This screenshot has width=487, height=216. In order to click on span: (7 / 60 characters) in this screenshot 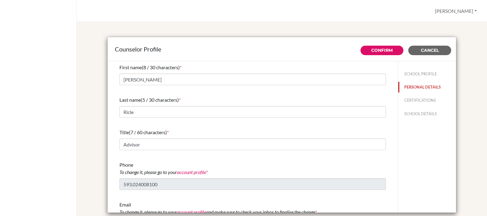, I will do `click(148, 132)`.